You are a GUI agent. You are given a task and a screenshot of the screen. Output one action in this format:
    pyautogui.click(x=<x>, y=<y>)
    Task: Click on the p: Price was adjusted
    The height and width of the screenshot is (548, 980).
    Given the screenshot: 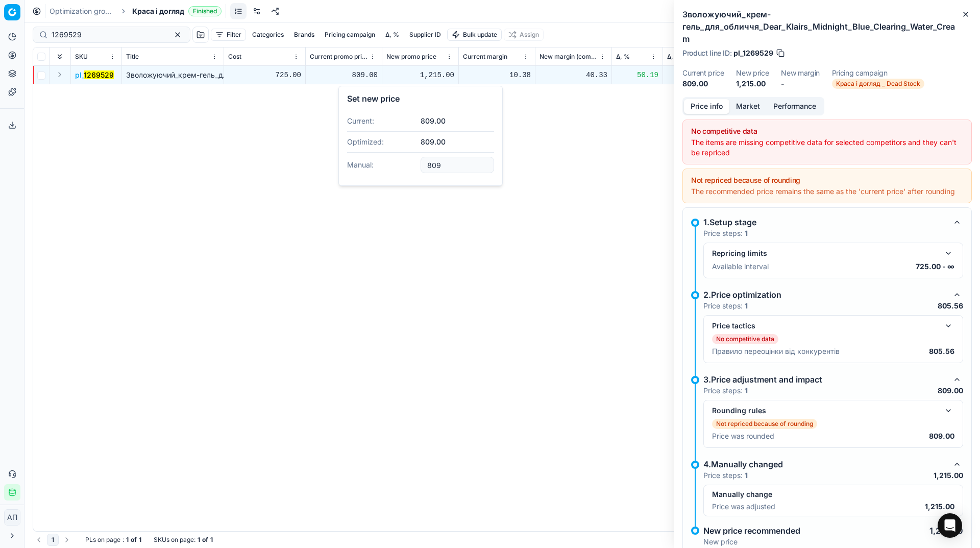 What is the action you would take?
    pyautogui.click(x=743, y=506)
    